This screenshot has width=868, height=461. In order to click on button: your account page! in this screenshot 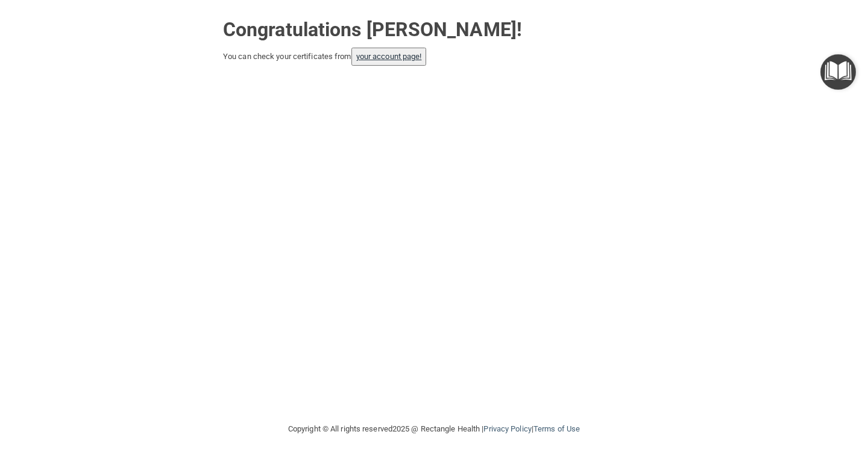, I will do `click(389, 57)`.